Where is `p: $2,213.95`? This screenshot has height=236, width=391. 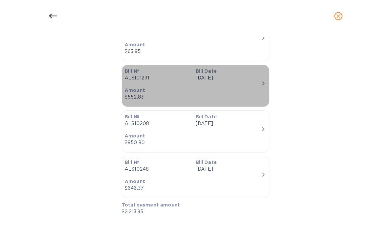
p: $2,213.95 is located at coordinates (192, 211).